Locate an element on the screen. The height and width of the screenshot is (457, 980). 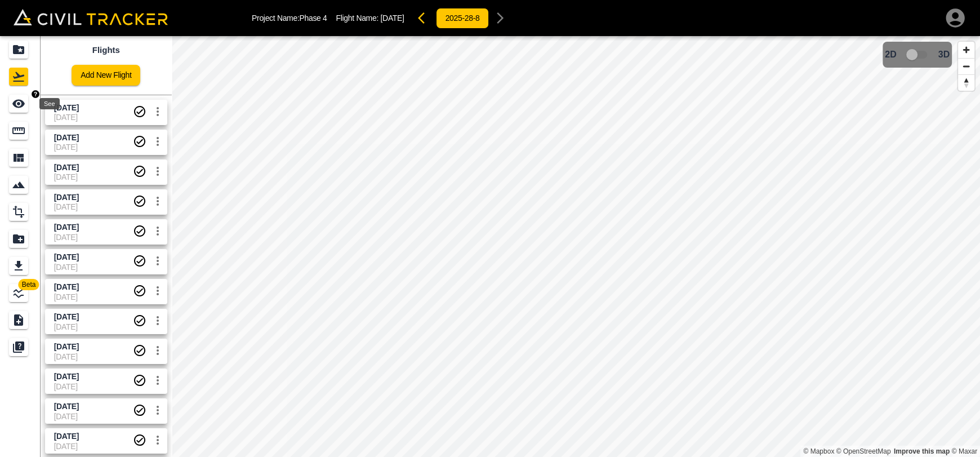
canvas: Map is located at coordinates (575, 246).